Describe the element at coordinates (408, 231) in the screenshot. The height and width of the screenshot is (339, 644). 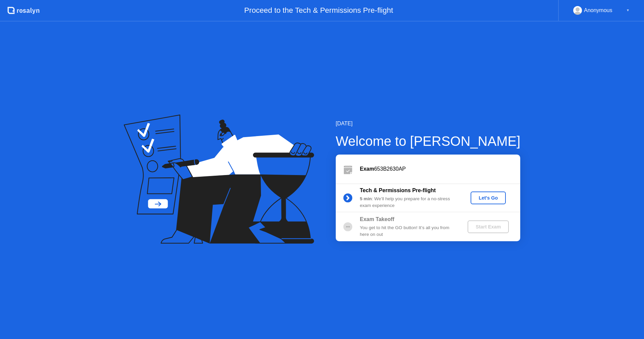
I see `div: You get to hit the GO button! It’s all you from here on out` at that location.